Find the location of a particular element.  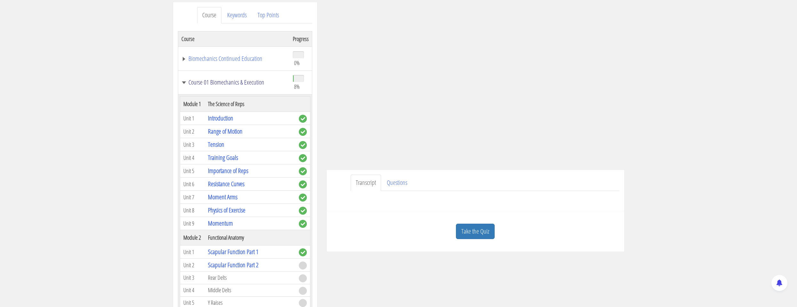

a: Training Goals is located at coordinates (223, 157).